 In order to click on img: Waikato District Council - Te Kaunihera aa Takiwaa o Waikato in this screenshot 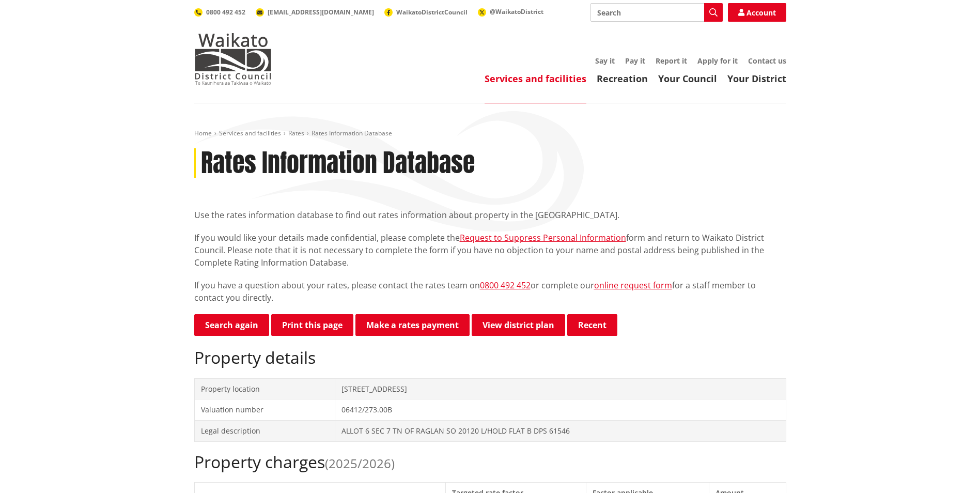, I will do `click(233, 59)`.